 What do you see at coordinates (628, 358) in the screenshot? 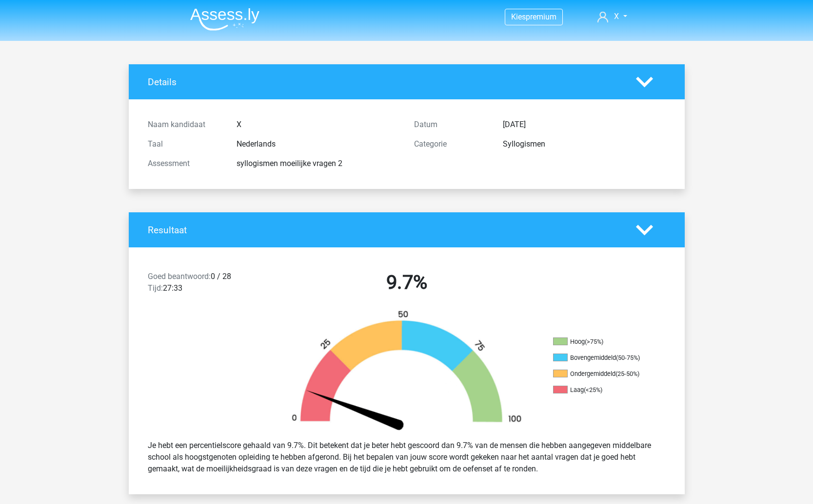
I see `div: (50-75%)` at bounding box center [628, 358].